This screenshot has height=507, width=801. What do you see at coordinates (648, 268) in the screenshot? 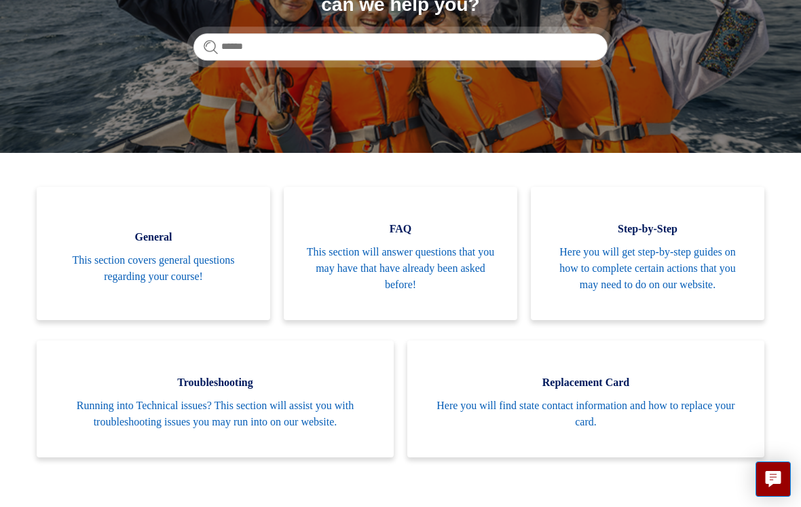
I see `span: Here you will get step-by-step guides on how to complete certain actions that you may need to do ...` at bounding box center [648, 268].